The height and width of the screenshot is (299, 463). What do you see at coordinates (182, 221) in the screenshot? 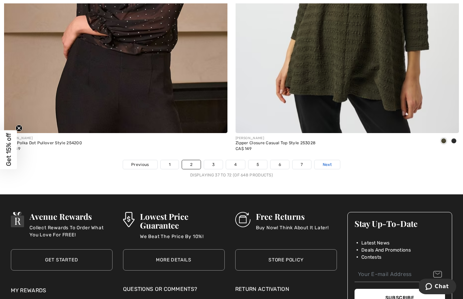
I see `h3: Lowest Price Guarantee` at bounding box center [182, 221].